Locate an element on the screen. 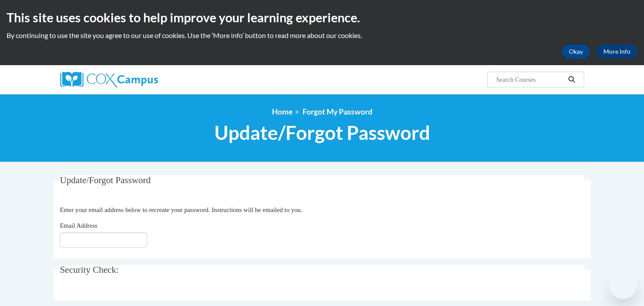 The image size is (644, 306). span: Forgot My Password is located at coordinates (337, 111).